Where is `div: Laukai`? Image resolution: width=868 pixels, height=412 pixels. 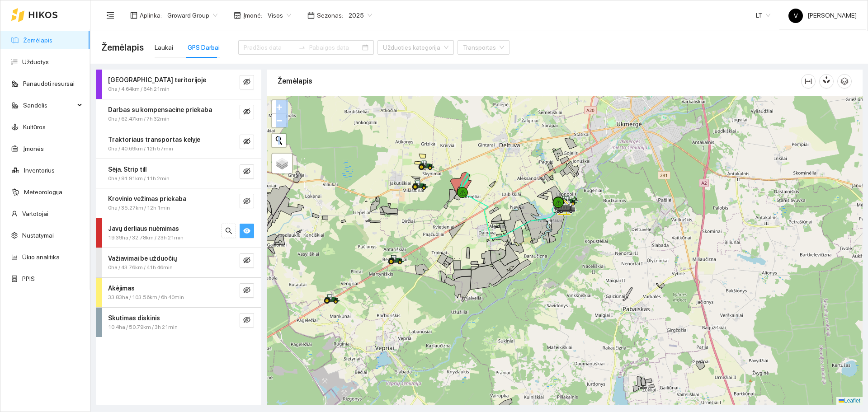
div: Laukai is located at coordinates (164, 48).